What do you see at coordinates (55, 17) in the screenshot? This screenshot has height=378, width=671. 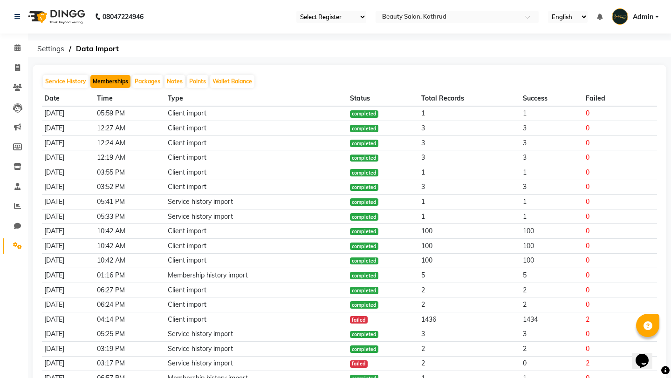 I see `img: logo` at bounding box center [55, 17].